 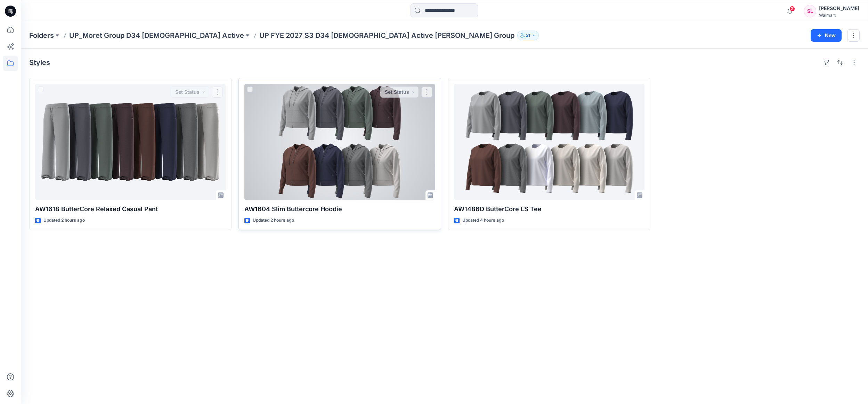 I want to click on button: 21, so click(x=528, y=35).